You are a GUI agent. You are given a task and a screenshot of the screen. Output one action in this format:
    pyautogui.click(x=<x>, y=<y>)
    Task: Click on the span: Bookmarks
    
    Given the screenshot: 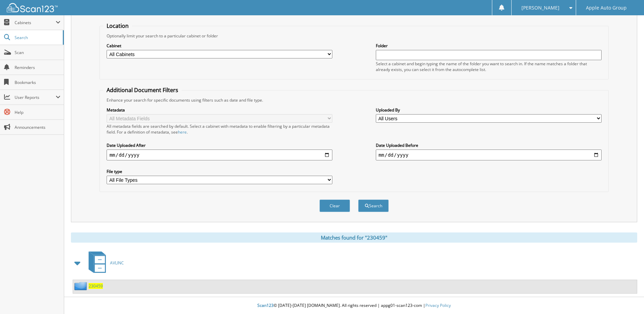 What is the action you would take?
    pyautogui.click(x=37, y=82)
    